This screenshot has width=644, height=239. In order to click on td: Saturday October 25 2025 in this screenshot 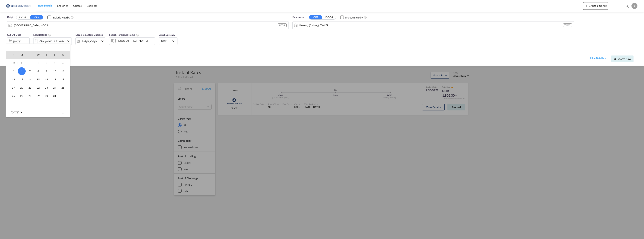, I will do `click(65, 88)`.